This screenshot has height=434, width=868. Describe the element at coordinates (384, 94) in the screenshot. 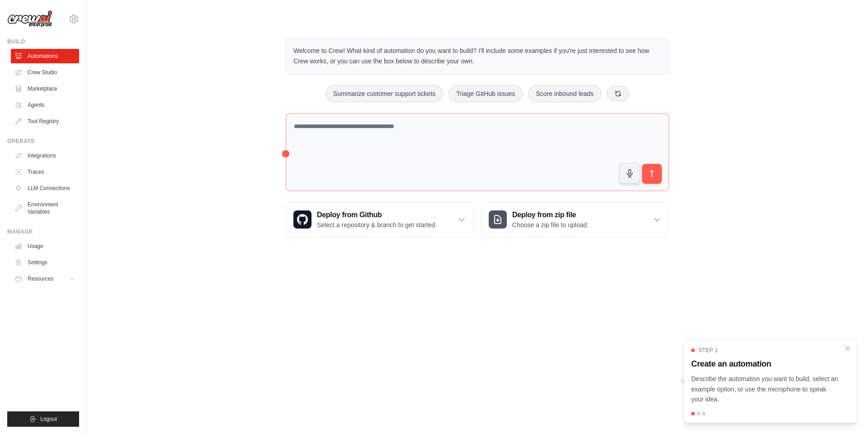

I see `button: Summarize customer support tickets` at that location.